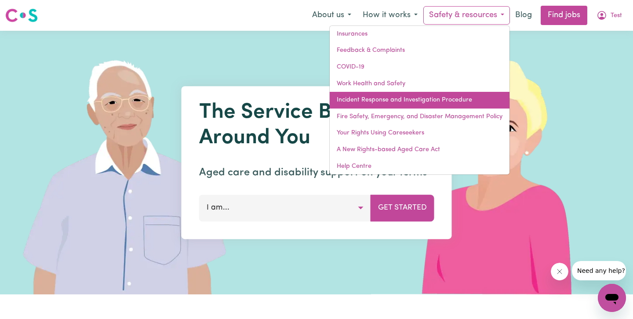 The image size is (633, 319). Describe the element at coordinates (22, 15) in the screenshot. I see `img: Careseekers logo` at that location.